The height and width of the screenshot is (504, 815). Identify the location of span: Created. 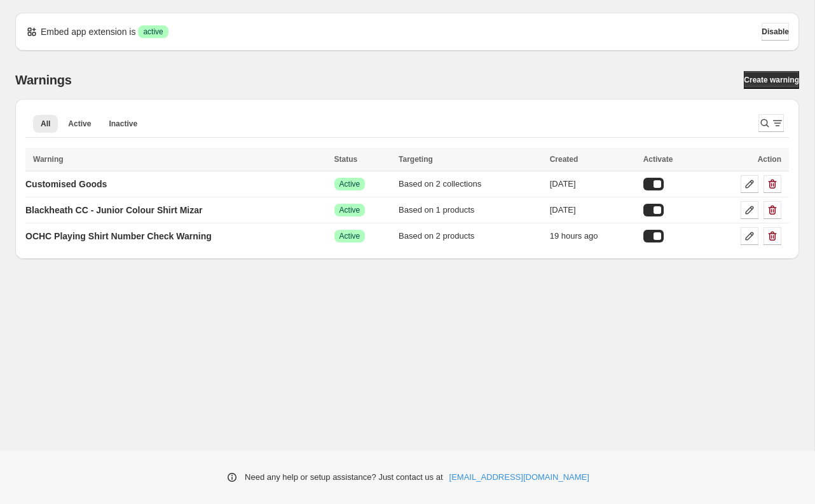
(564, 159).